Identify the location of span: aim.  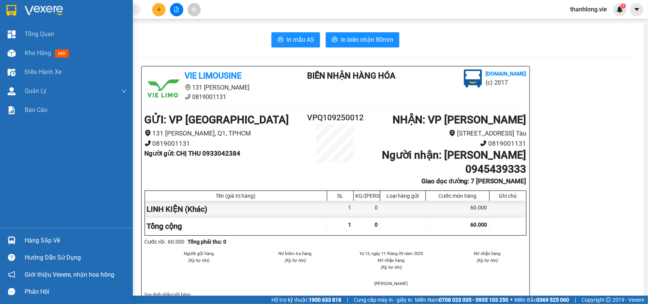
(194, 9).